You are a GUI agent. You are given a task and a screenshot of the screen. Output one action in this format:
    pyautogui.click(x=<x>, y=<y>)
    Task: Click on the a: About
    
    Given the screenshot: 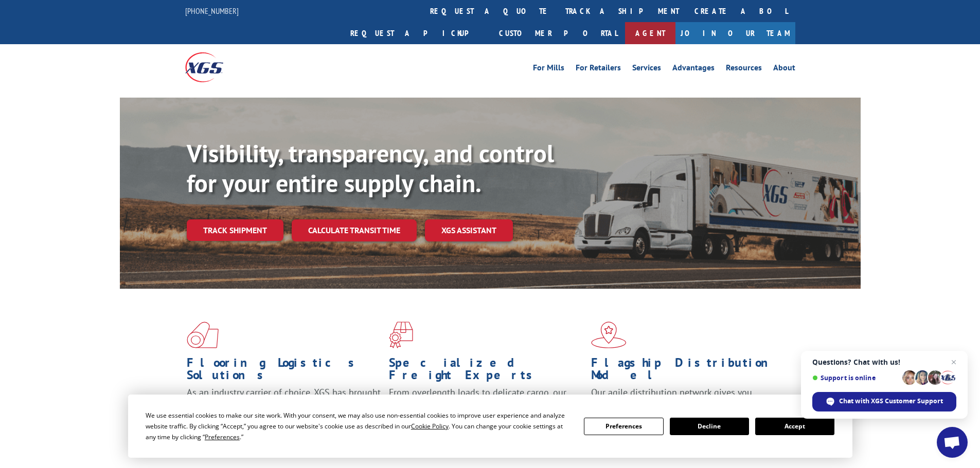 What is the action you would take?
    pyautogui.click(x=784, y=69)
    